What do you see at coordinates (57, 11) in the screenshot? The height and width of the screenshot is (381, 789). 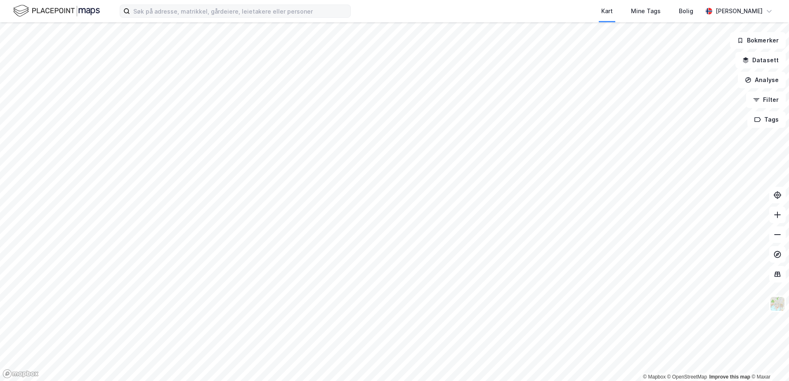 I see `img: logo.f888ab2527a4732fd821a326f86c7f29.svg` at bounding box center [57, 11].